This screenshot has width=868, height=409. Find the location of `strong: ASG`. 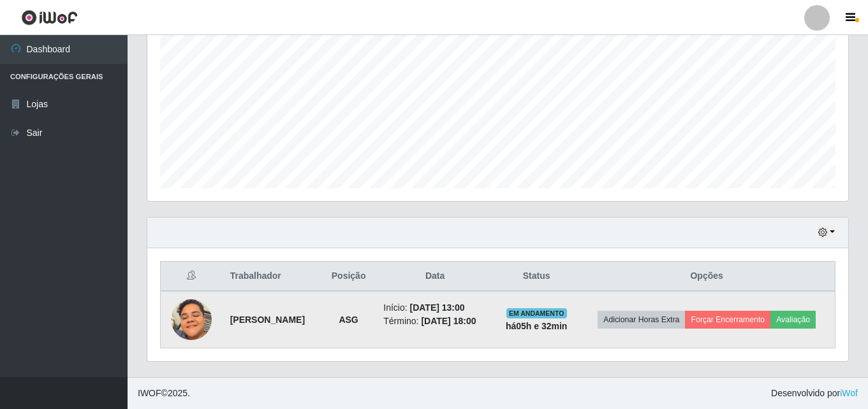

strong: ASG is located at coordinates (348, 319).